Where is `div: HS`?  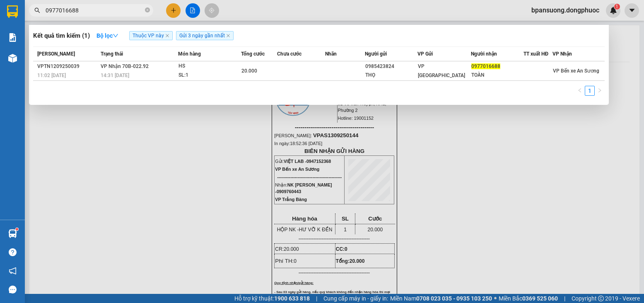 div: HS is located at coordinates (210, 66).